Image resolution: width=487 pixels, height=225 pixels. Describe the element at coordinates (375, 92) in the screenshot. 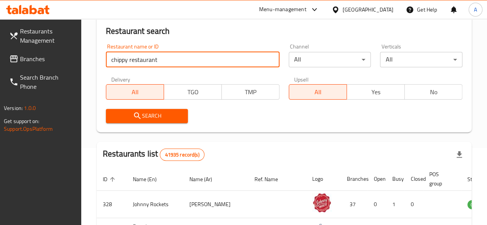

I see `button: Yes` at that location.